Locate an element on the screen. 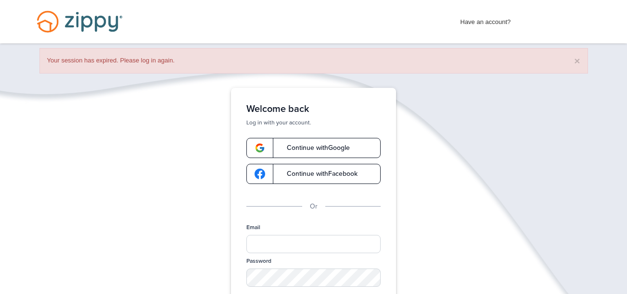  label: Email is located at coordinates (253, 228).